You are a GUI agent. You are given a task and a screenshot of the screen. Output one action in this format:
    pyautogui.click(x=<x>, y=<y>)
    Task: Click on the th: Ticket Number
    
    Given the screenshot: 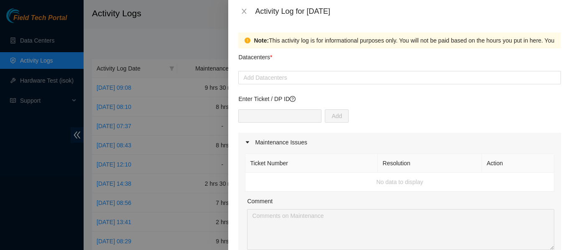 What is the action you would take?
    pyautogui.click(x=311, y=163)
    